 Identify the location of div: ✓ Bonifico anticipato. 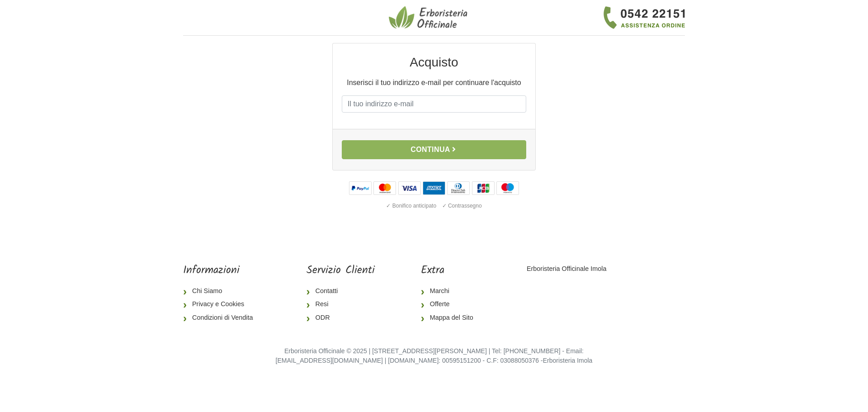
(411, 206).